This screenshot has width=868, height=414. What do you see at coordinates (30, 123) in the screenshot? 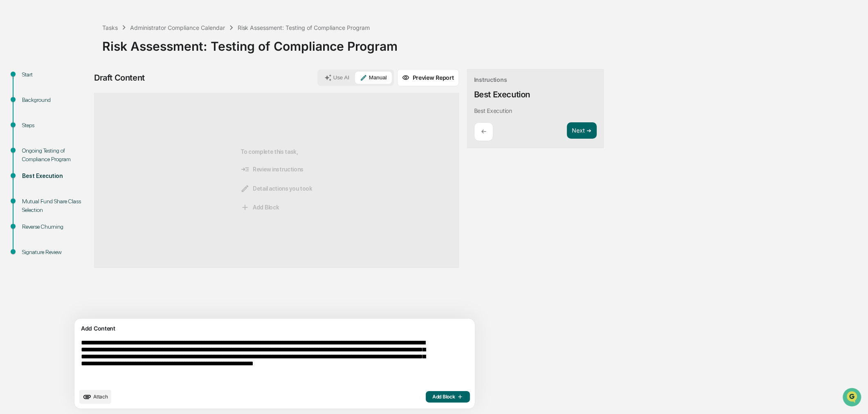
I see `a: 🔎Data Lookup` at bounding box center [30, 123].